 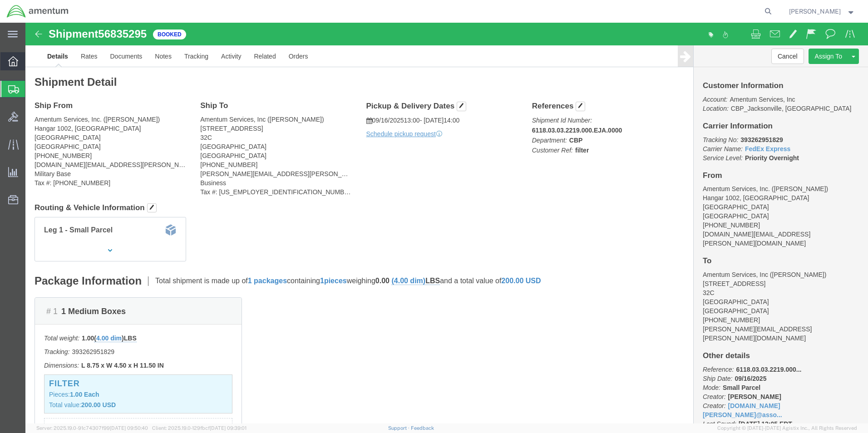 I want to click on a: Feedback, so click(x=422, y=427).